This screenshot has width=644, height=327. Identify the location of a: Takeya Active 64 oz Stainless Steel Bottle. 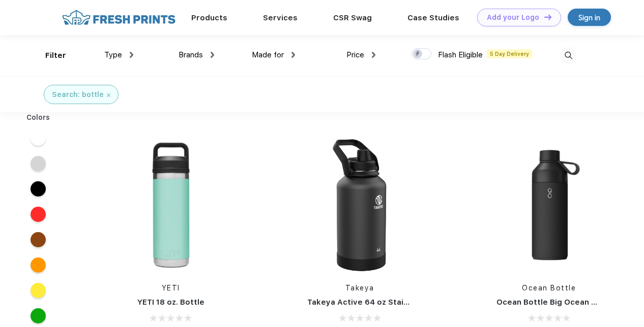
(390, 302).